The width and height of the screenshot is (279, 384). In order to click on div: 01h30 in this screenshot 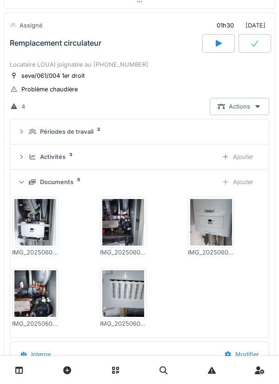, I will do `click(225, 25)`.